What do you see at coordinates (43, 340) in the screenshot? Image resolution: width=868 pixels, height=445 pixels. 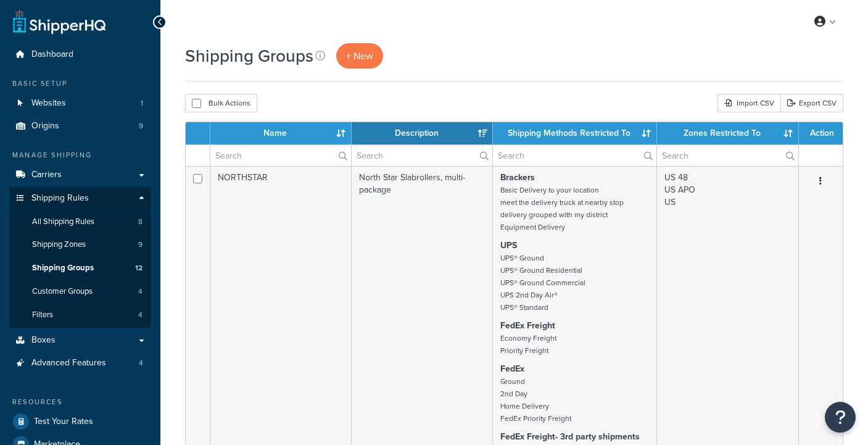 I see `span: Boxes` at bounding box center [43, 340].